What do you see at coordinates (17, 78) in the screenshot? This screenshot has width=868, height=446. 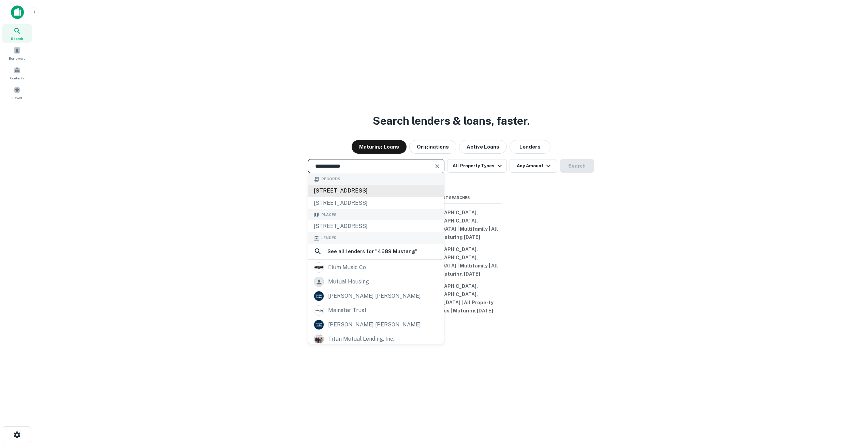 I see `span: Contacts` at bounding box center [17, 78].